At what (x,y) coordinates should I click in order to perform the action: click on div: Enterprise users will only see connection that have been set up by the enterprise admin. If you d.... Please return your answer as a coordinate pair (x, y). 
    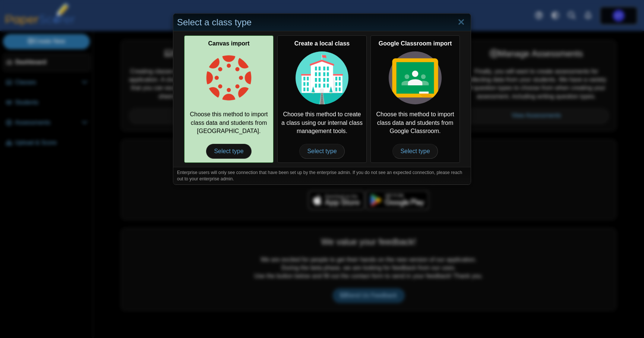
    Looking at the image, I should click on (322, 175).